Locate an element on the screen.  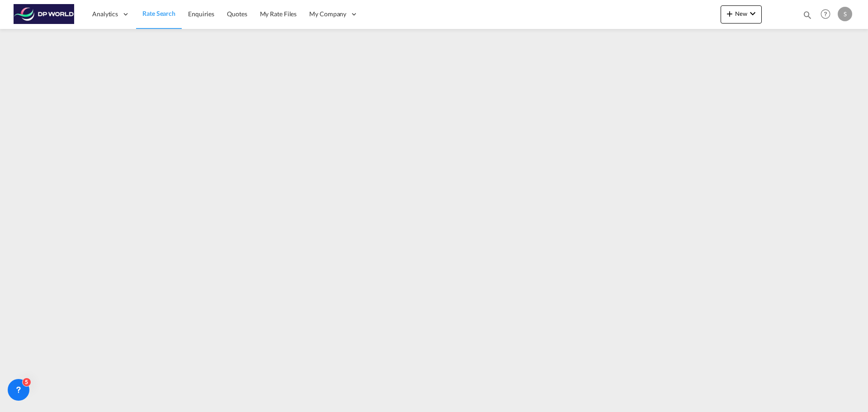
span: Enquiries is located at coordinates (201, 14).